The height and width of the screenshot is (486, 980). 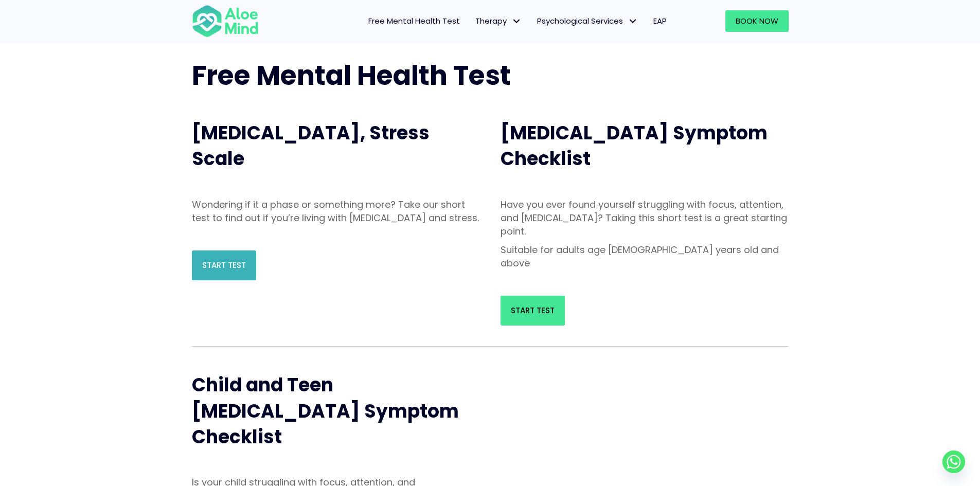 What do you see at coordinates (954, 463) in the screenshot?
I see `a: Whatsapp` at bounding box center [954, 463].